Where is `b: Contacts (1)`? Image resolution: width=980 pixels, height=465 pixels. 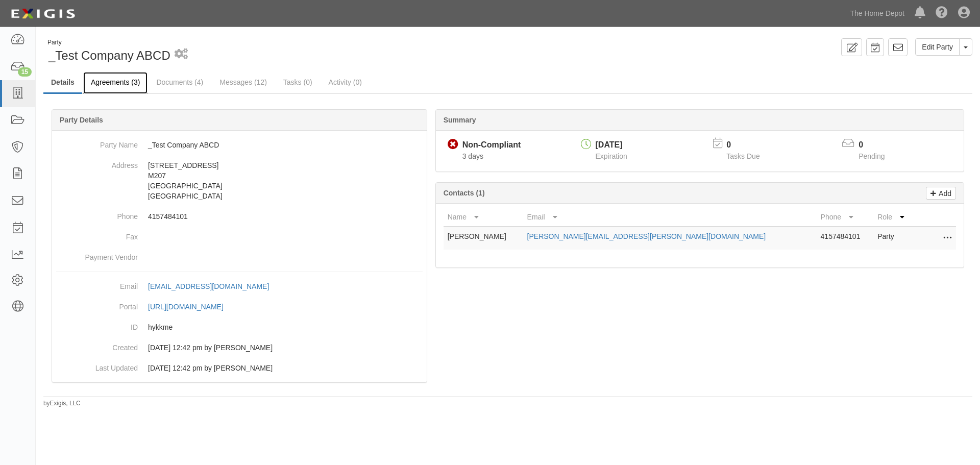 b: Contacts (1) is located at coordinates (464, 193).